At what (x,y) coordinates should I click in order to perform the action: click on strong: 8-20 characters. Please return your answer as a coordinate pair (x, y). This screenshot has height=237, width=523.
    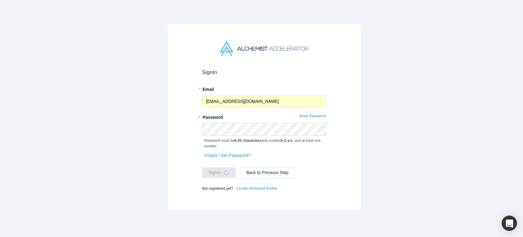
    Looking at the image, I should click on (248, 140).